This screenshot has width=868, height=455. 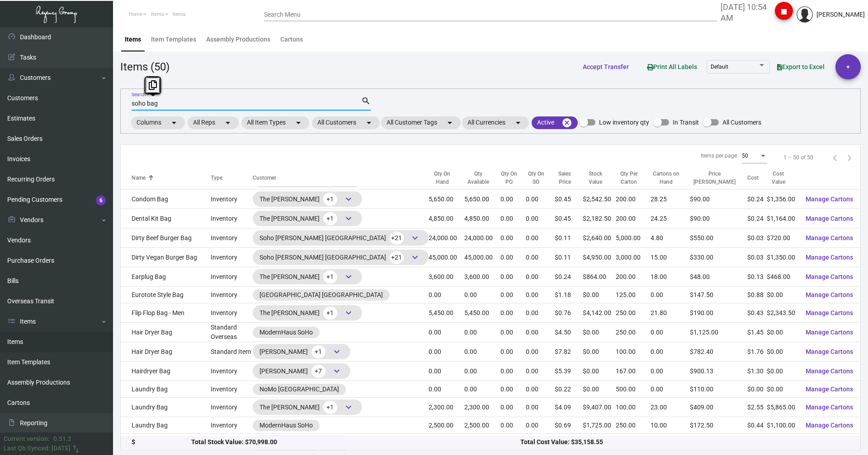 I want to click on td: Laundry Bag, so click(x=166, y=390).